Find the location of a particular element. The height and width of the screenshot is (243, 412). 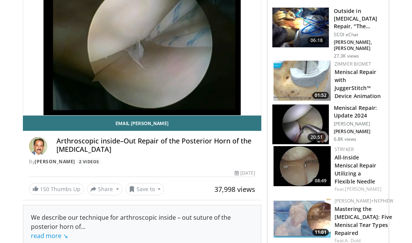

button: Share is located at coordinates (105, 189).